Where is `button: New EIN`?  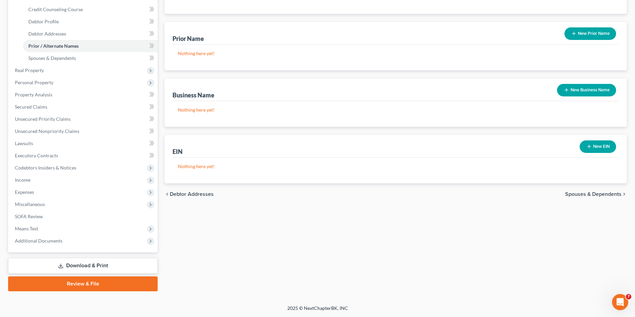 button: New EIN is located at coordinates (598, 146).